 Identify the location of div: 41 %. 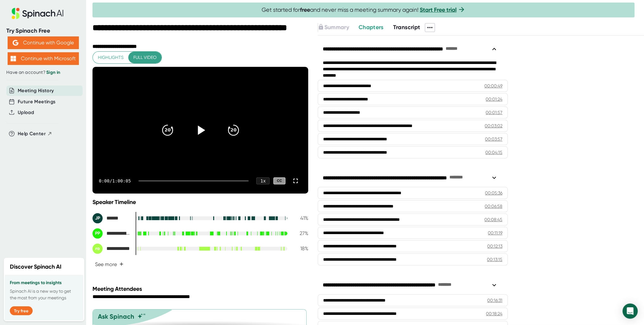
(301, 218).